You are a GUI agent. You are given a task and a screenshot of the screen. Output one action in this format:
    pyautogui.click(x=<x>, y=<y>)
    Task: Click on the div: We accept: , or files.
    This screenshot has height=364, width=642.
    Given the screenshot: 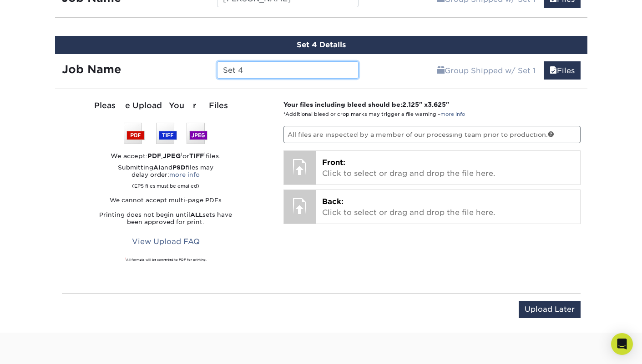 What is the action you would take?
    pyautogui.click(x=166, y=156)
    